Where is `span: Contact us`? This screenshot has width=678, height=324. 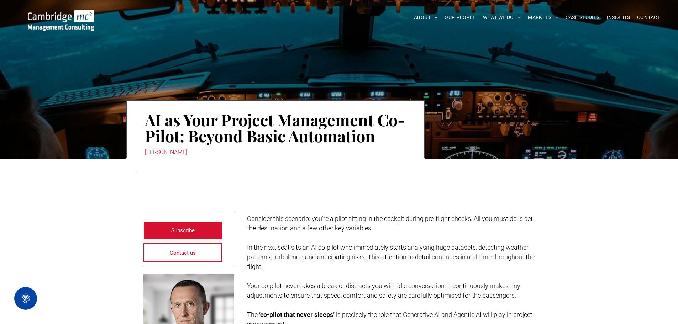 span: Contact us is located at coordinates (182, 253).